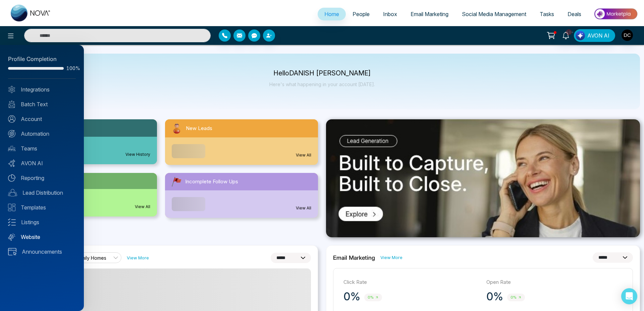  I want to click on img: Templates.svg, so click(12, 207).